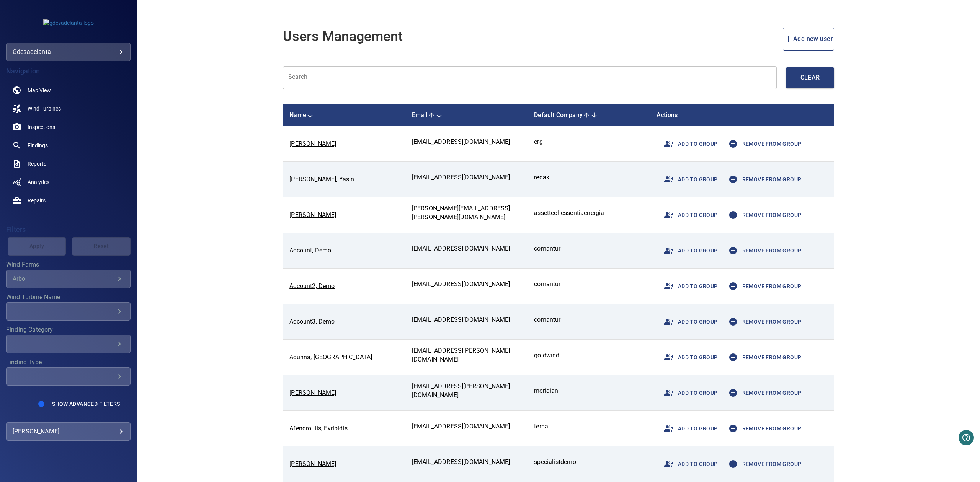 The image size is (980, 482). I want to click on div: gdesadelanta, so click(68, 52).